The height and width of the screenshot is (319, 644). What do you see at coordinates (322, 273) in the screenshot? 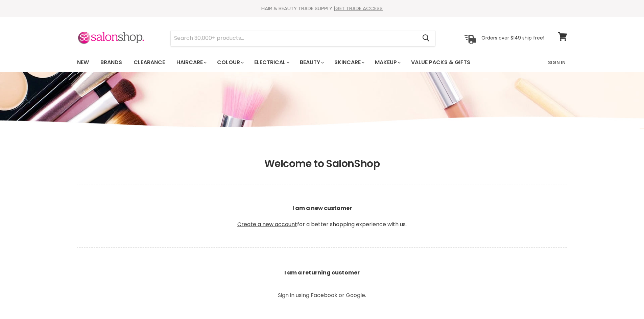
I see `b: I am a returning customer` at bounding box center [322, 273].